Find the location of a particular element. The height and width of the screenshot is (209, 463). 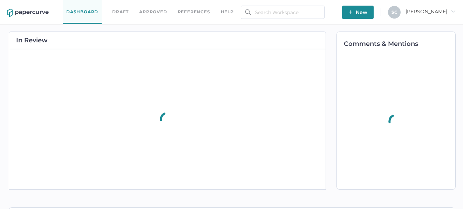

span: New is located at coordinates (357, 12).